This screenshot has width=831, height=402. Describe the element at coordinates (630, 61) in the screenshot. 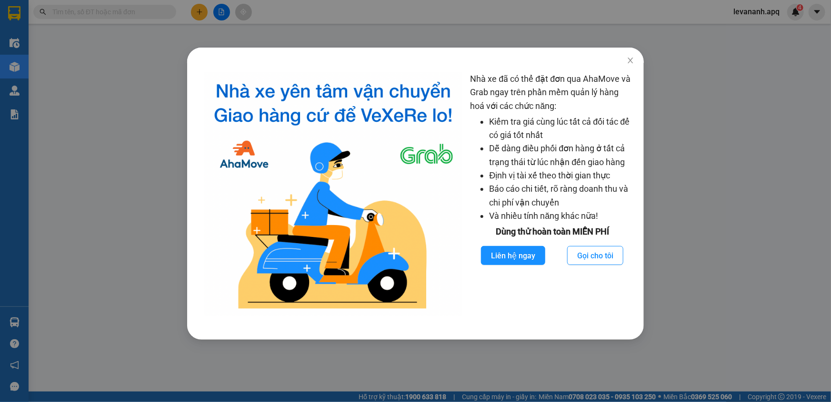

I see `button: Close` at that location.